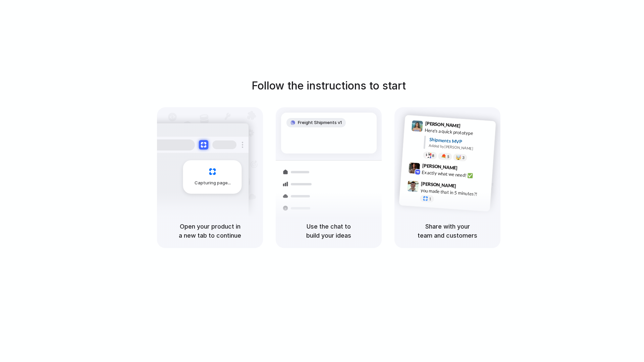  Describe the element at coordinates (463, 158) in the screenshot. I see `span: 3` at that location.